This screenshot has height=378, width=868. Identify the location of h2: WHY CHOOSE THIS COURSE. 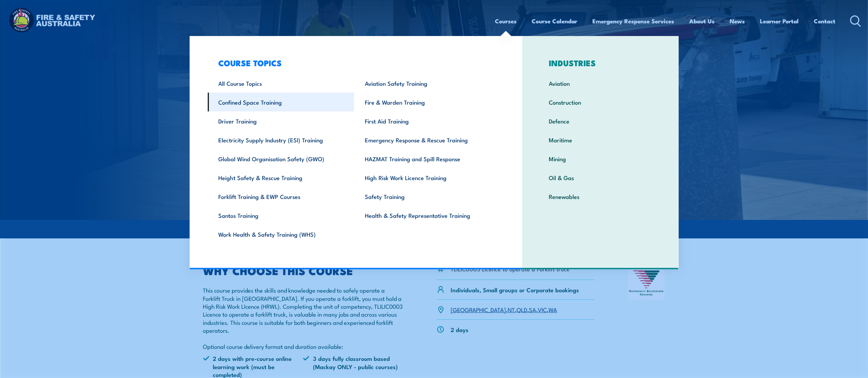
(304, 270).